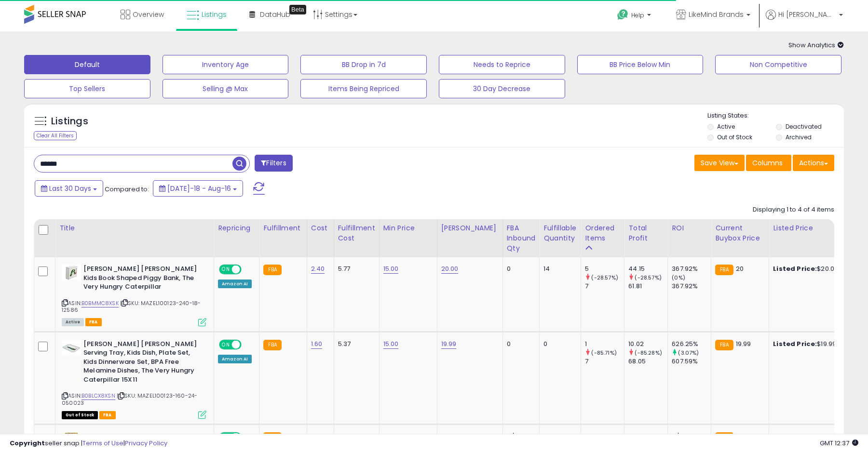  Describe the element at coordinates (502, 89) in the screenshot. I see `button: 30 Day Decrease` at that location.